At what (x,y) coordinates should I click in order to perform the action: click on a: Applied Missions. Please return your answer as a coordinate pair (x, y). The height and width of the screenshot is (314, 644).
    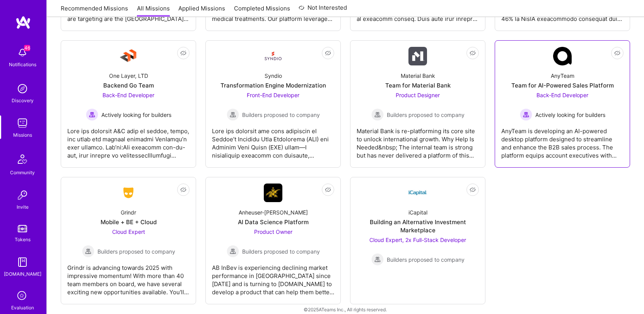
    Looking at the image, I should click on (201, 10).